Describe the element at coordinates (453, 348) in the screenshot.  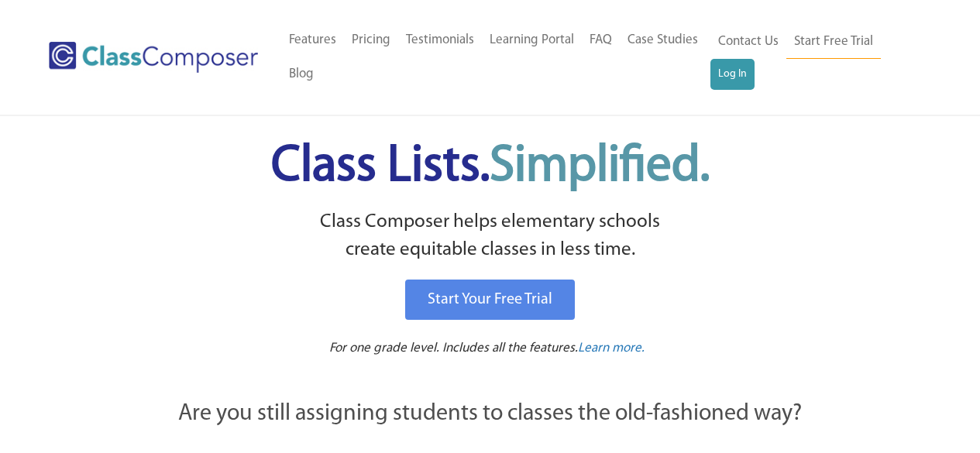
I see `span: For one grade level. Includes all the features.` at that location.